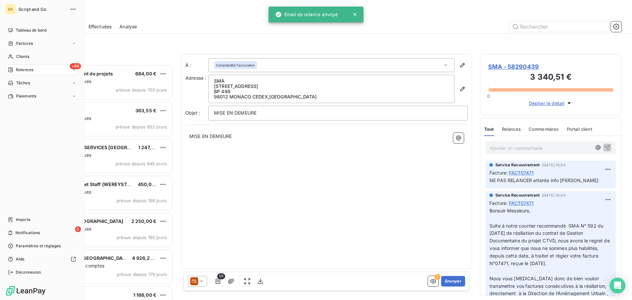 The width and height of the screenshot is (632, 300). Describe the element at coordinates (551, 78) in the screenshot. I see `h3: 3 340,51 €` at that location.